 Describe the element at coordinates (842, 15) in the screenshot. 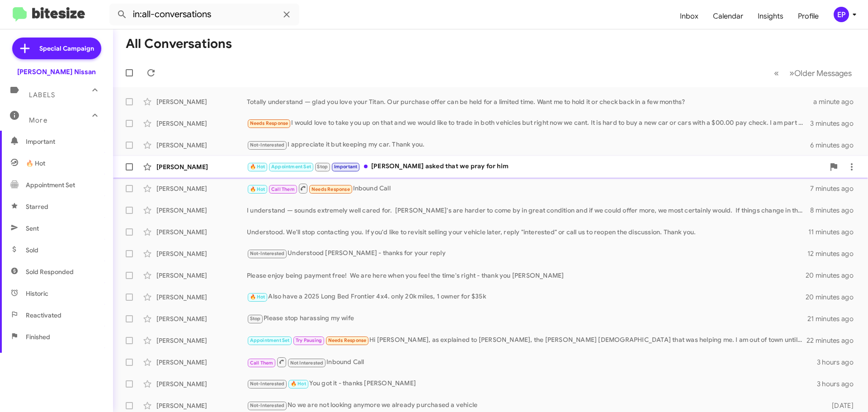

I see `button: EP` at that location.